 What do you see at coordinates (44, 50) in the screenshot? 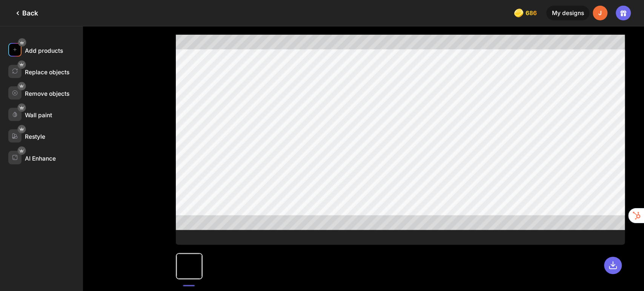
I see `div: Add products` at bounding box center [44, 50].